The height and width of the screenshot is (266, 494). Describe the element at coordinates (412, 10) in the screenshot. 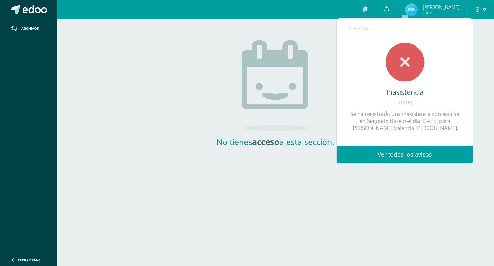

I see `img: 4f62bbc810f18ddb5e498b45fcf5bd13.png` at that location.